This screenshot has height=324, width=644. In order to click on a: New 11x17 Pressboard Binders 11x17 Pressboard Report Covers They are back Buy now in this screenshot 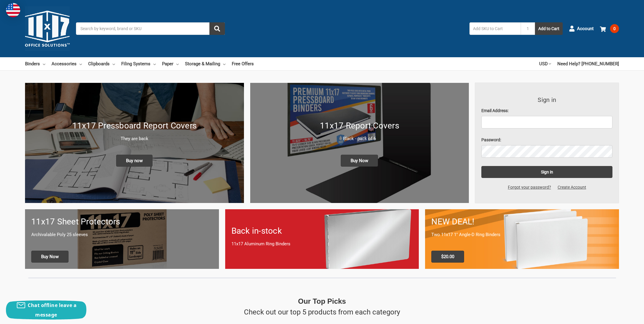, I will do `click(134, 143)`.